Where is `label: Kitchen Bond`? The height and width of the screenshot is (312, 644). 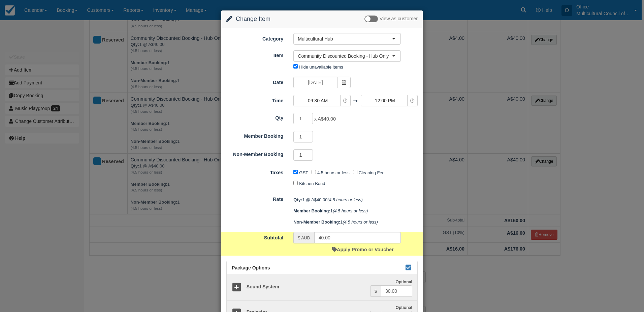
label: Kitchen Bond is located at coordinates (312, 183).